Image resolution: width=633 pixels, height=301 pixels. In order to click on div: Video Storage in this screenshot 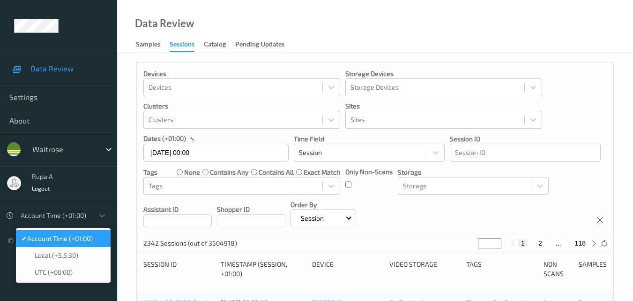, I will do `click(425, 269)`.